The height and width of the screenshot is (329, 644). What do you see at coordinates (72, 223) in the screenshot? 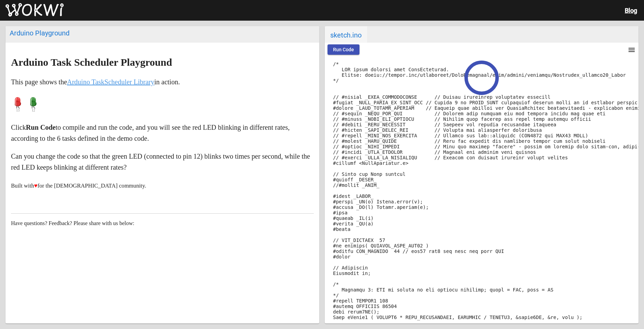
I see `span: Have questions? Feedback? Please share with us below:` at bounding box center [72, 223].